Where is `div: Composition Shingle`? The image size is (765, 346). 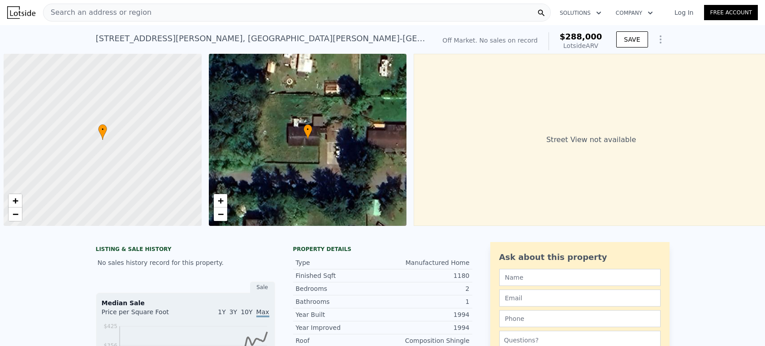 div: Composition Shingle is located at coordinates (426, 341).